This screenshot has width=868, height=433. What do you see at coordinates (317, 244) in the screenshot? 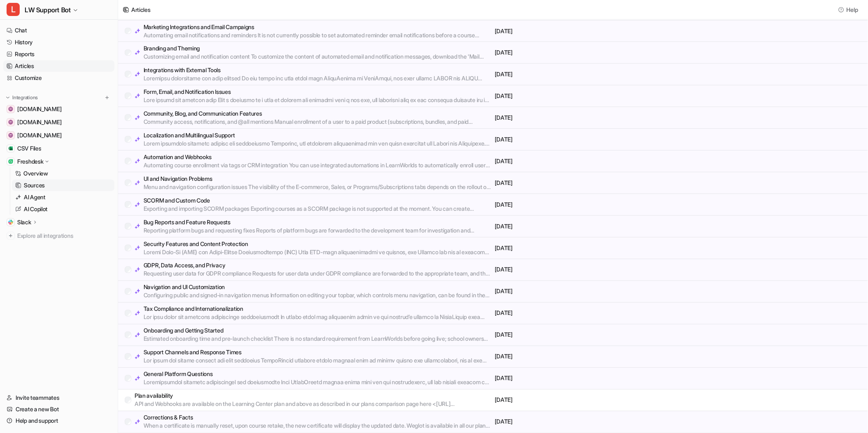
I see `p: Security Features and Content Protection` at bounding box center [317, 244].